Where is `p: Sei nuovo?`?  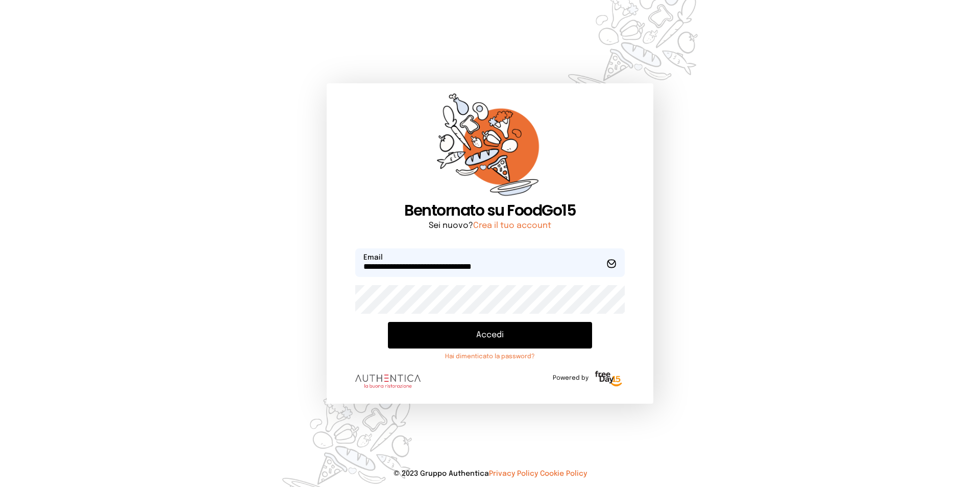
p: Sei nuovo? is located at coordinates (490, 226).